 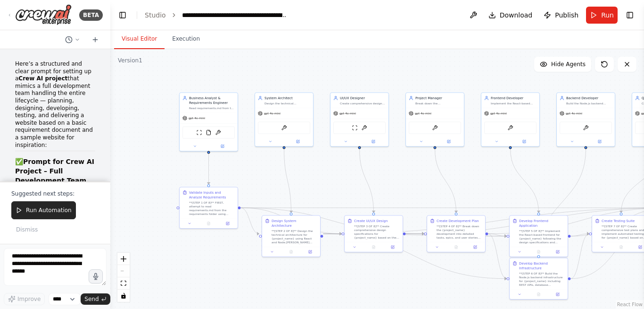 What do you see at coordinates (355, 128) in the screenshot?
I see `img: ScrapeWebsiteTool` at bounding box center [355, 128].